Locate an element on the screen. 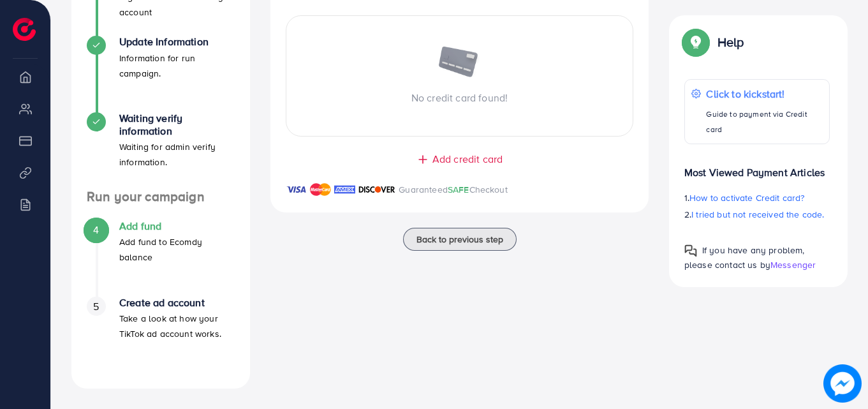 The image size is (868, 409). span: SAFE is located at coordinates (459, 189).